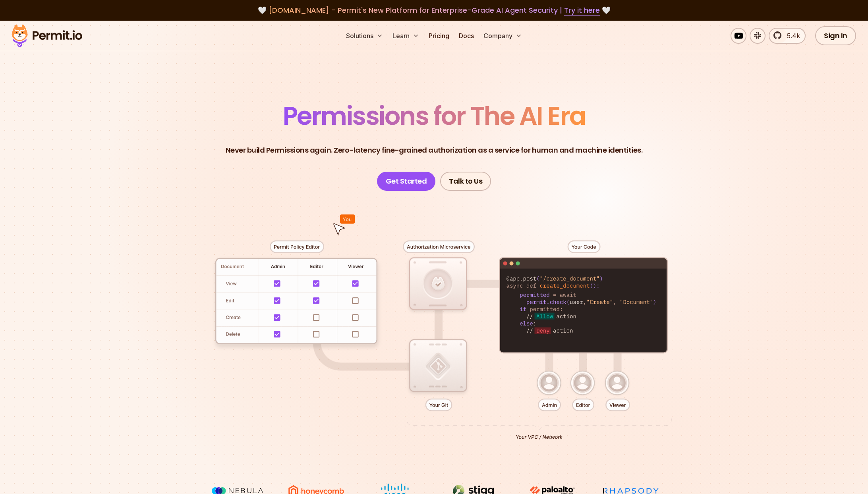 This screenshot has width=868, height=494. What do you see at coordinates (364, 36) in the screenshot?
I see `button: Solutions` at bounding box center [364, 36].